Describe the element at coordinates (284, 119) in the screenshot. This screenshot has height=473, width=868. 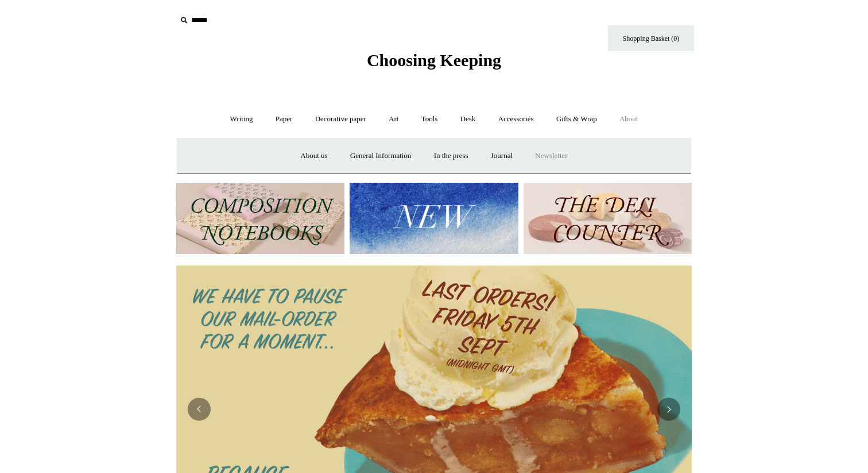
I see `a: Paper` at that location.